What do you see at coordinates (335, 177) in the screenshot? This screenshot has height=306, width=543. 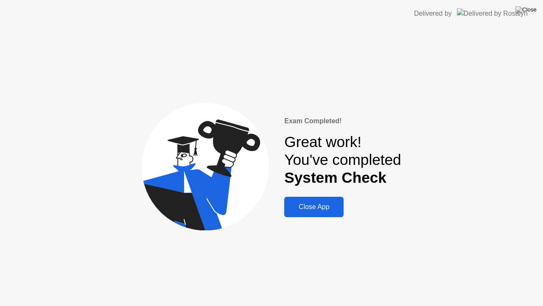 I see `b: System Check` at bounding box center [335, 177].